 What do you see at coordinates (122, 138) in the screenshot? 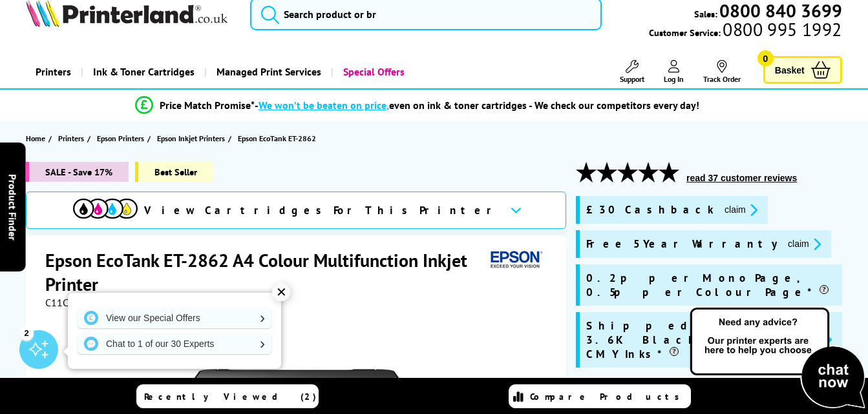
I see `a: Epson Printers` at bounding box center [122, 138].